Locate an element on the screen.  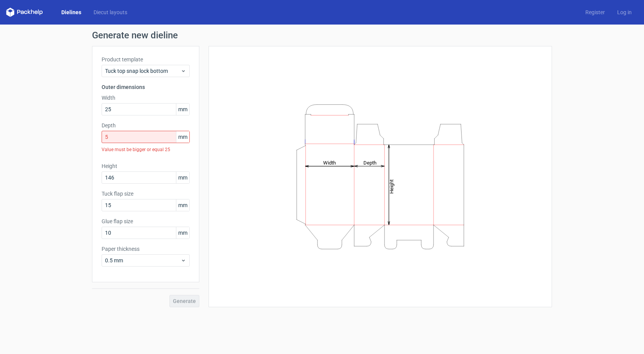
h3: Outer dimensions is located at coordinates (145, 87).